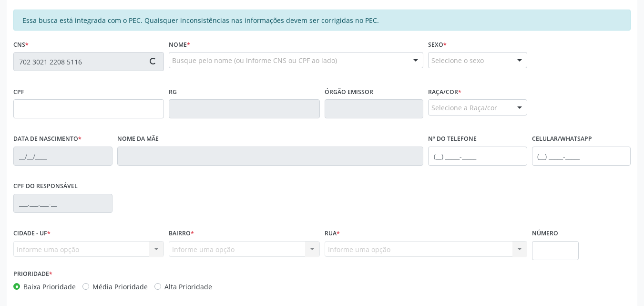 This screenshot has height=306, width=644. I want to click on label: Celular/WhatsApp, so click(562, 139).